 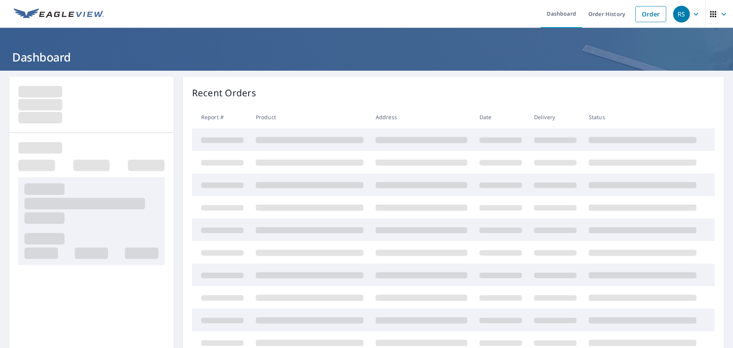 What do you see at coordinates (221, 117) in the screenshot?
I see `th: Report #` at bounding box center [221, 117].